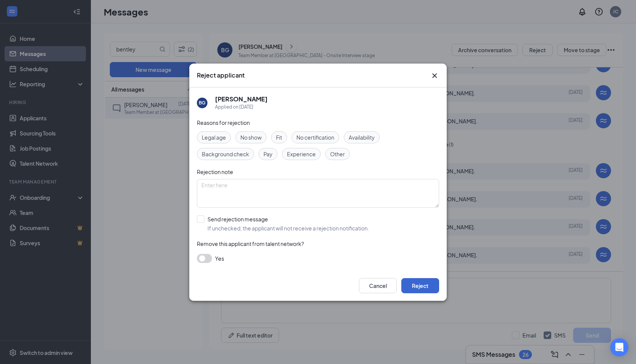 This screenshot has width=636, height=364. I want to click on span: Reasons for rejection, so click(224, 122).